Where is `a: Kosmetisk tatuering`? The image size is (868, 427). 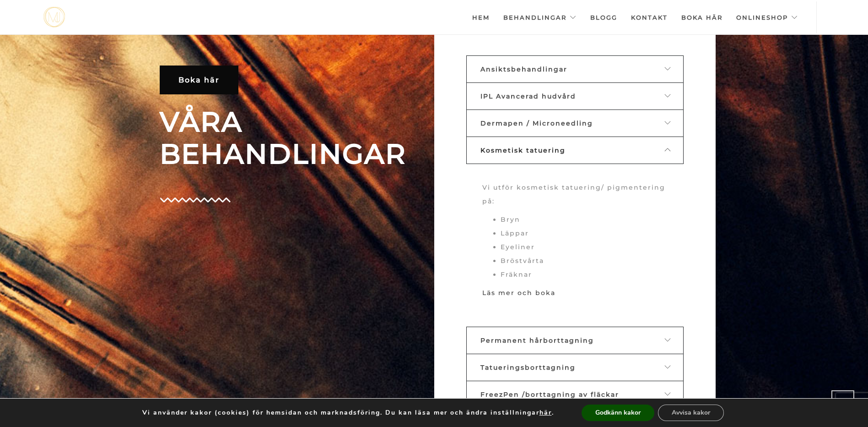 a: Kosmetisk tatuering is located at coordinates (575, 150).